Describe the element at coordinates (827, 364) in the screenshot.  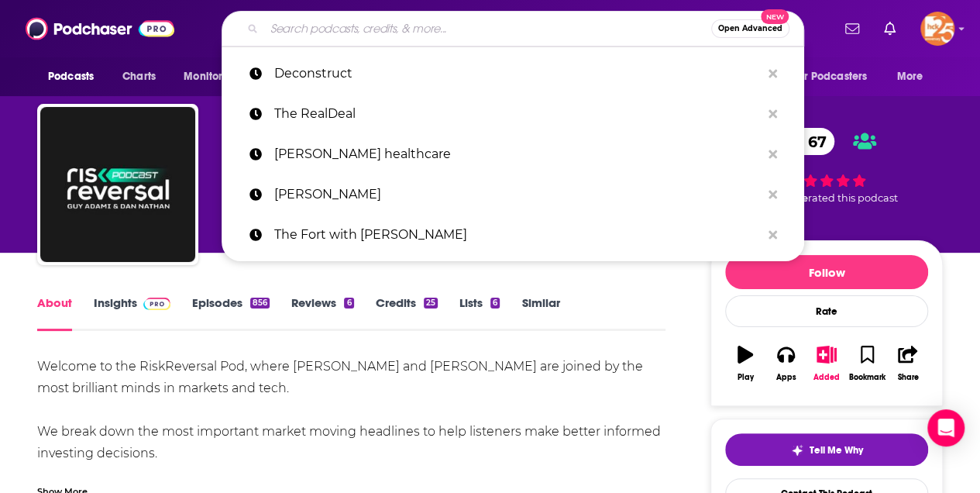
I see `button: Added` at that location.